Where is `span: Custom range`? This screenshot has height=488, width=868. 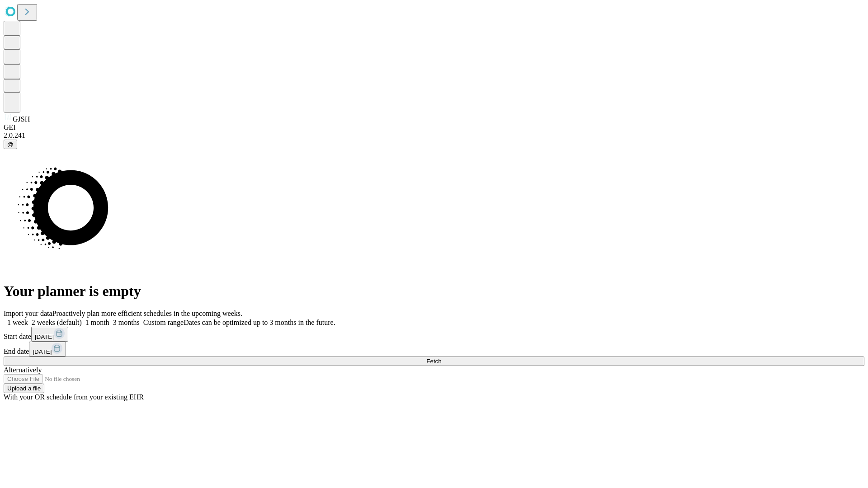
span: Custom range is located at coordinates (163, 322).